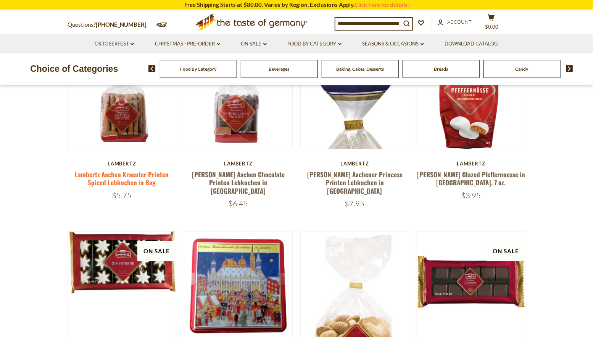  I want to click on span: $6.45, so click(238, 203).